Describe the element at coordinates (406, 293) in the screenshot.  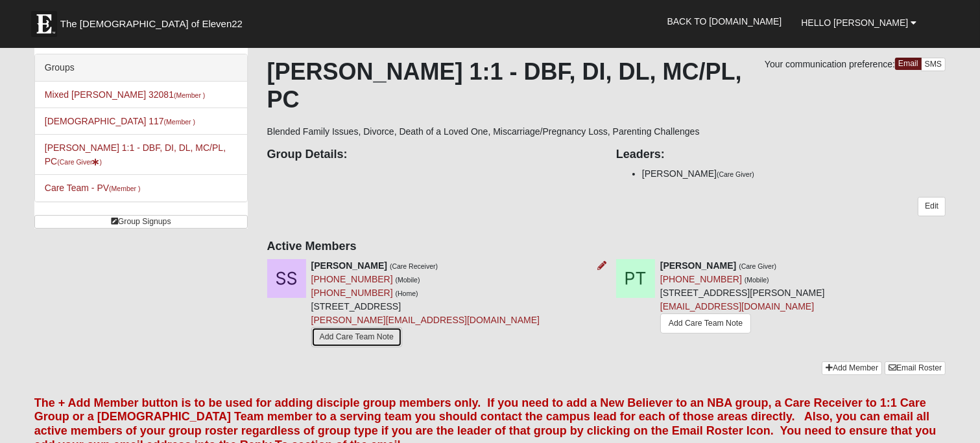
I see `small: (Home)` at that location.